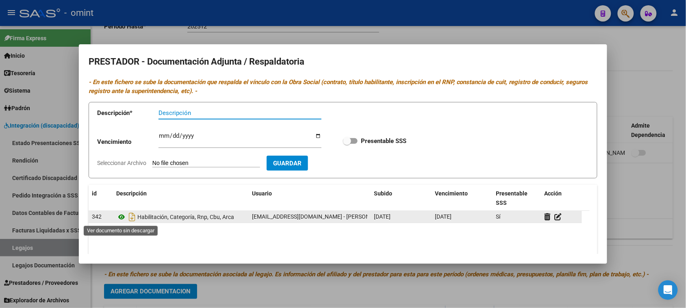  What do you see at coordinates (401, 198) in the screenshot?
I see `datatable-header-cell: Subido` at bounding box center [401, 198].